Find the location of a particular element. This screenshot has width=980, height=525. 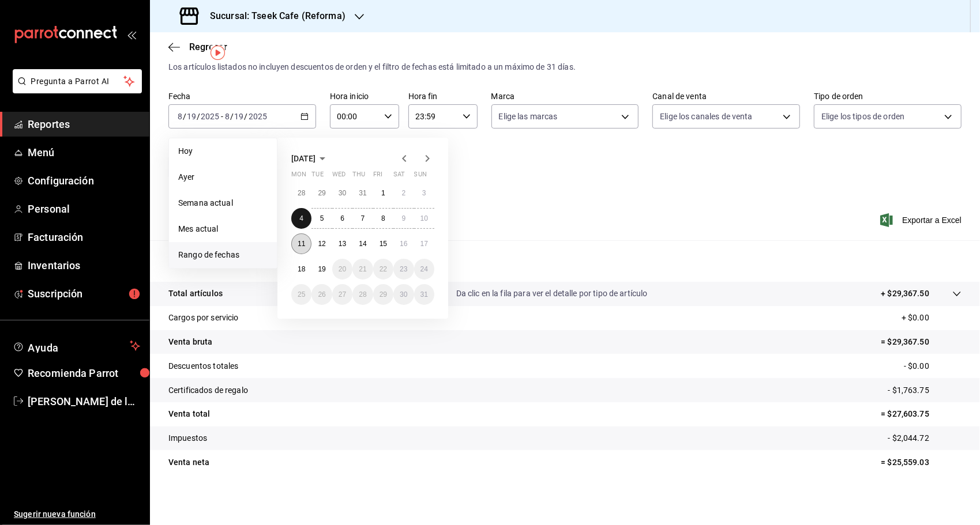

button: July 30, 2025 is located at coordinates (342, 193).